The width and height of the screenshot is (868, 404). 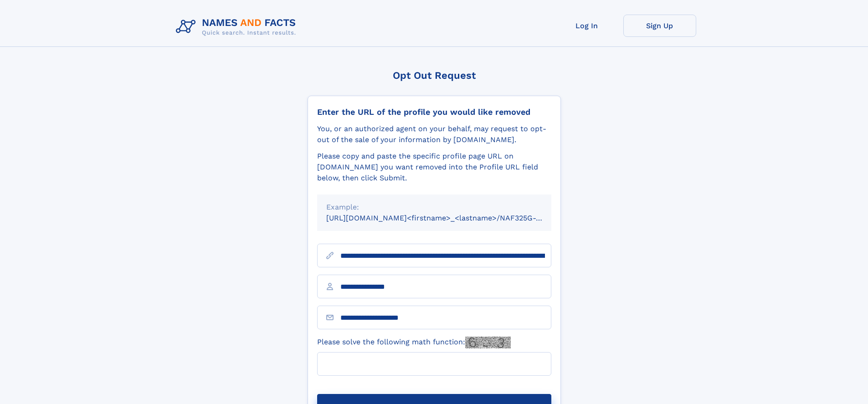 I want to click on div: Example:, so click(x=434, y=207).